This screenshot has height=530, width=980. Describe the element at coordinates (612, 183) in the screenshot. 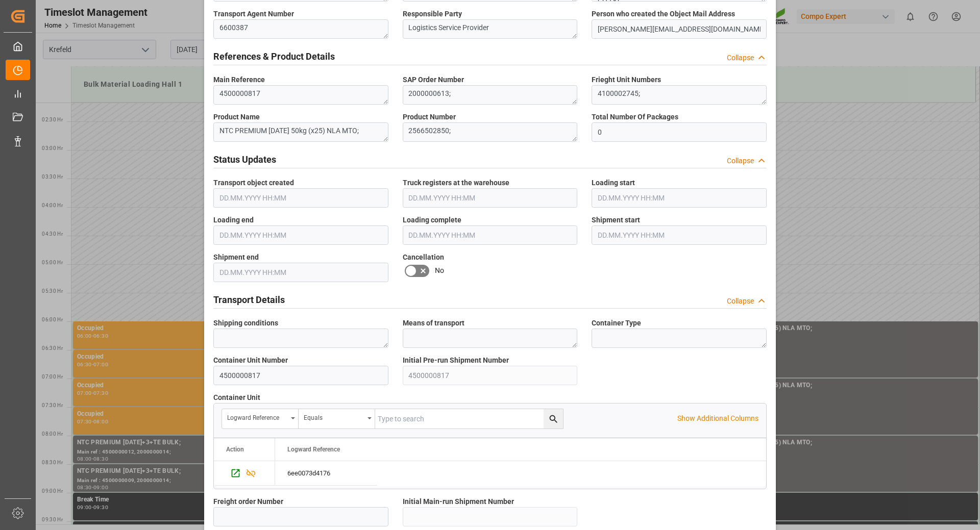

I see `span: Loading start` at that location.